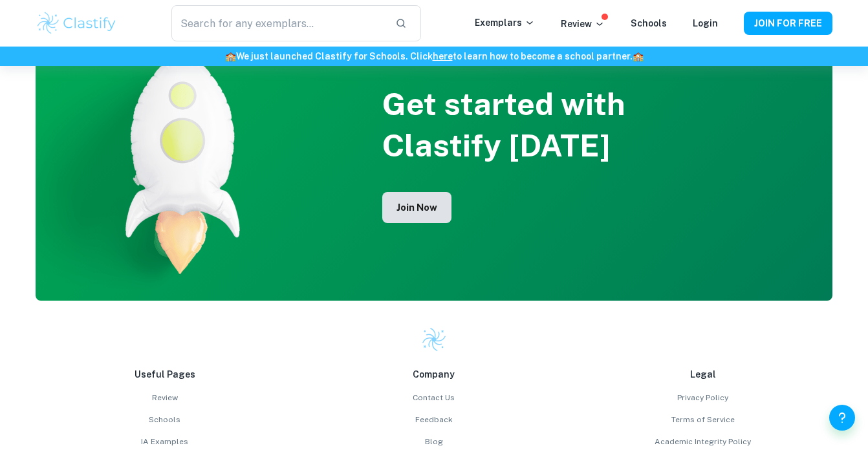 This screenshot has width=868, height=450. Describe the element at coordinates (416, 207) in the screenshot. I see `a: Join Now` at that location.